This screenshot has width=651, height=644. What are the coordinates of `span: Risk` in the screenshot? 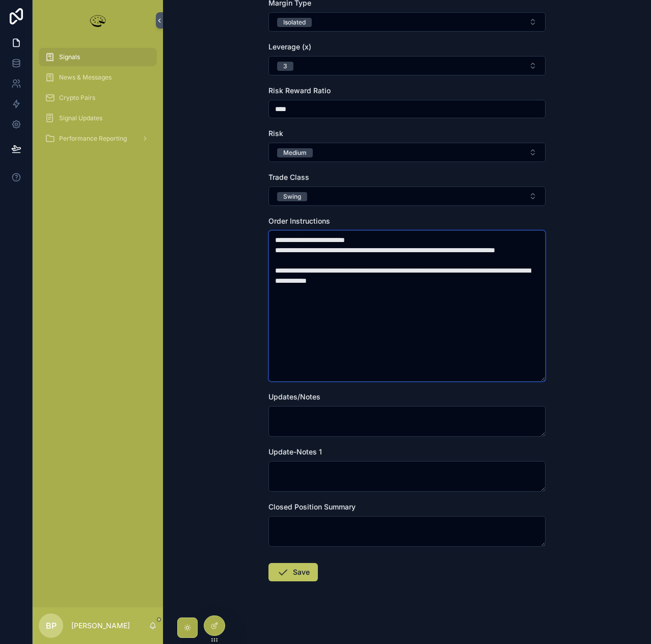 It's located at (276, 133).